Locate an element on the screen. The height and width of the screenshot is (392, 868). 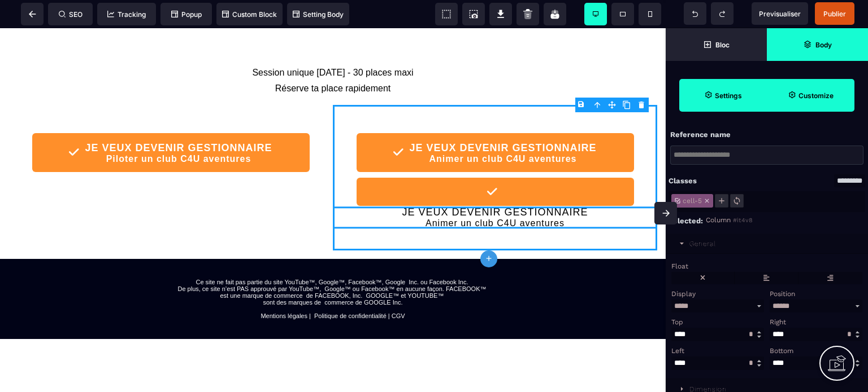
span: Left is located at coordinates (677, 351).